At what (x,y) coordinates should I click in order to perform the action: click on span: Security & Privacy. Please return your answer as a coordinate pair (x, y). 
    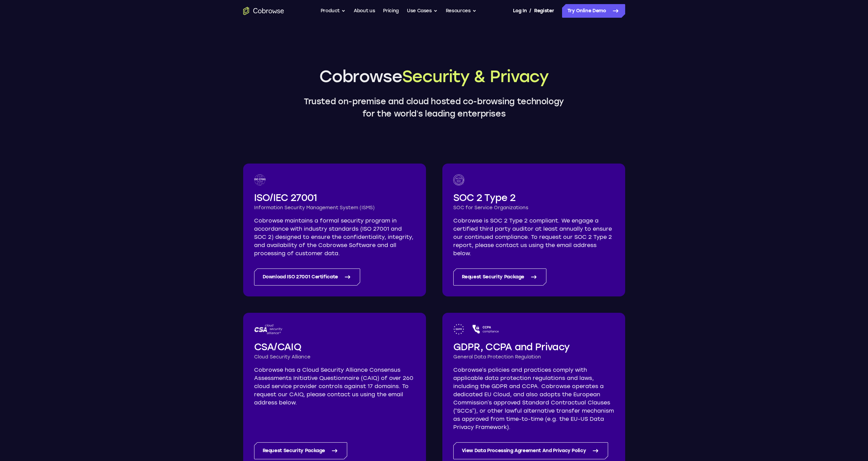
    Looking at the image, I should click on (475, 76).